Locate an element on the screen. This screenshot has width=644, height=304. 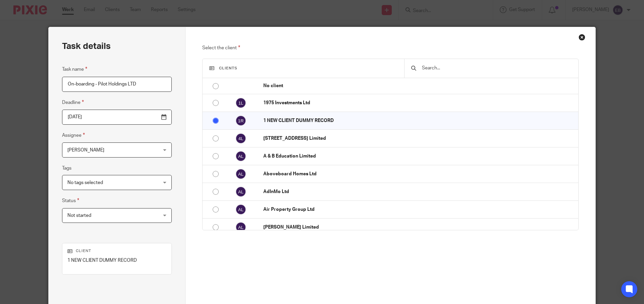
span: Not started is located at coordinates (79, 216).